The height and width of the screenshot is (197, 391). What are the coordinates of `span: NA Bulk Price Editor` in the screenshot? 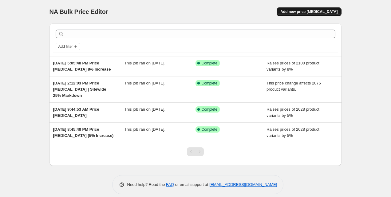 It's located at (79, 12).